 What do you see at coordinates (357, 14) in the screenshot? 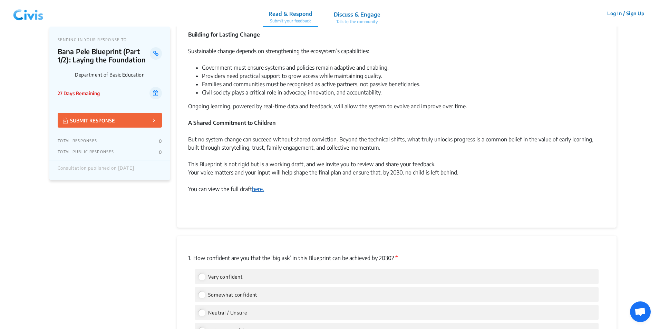
I see `p: Discuss & Engage` at bounding box center [357, 14].